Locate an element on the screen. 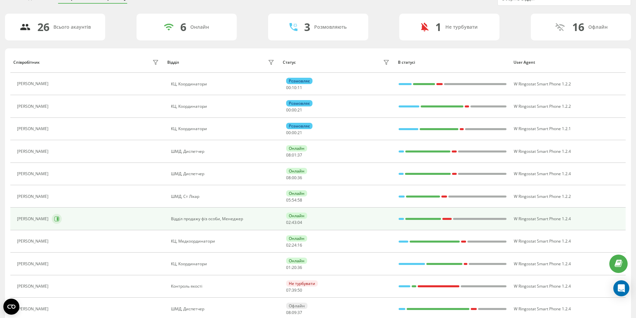  span: 05 is located at coordinates (288, 200).